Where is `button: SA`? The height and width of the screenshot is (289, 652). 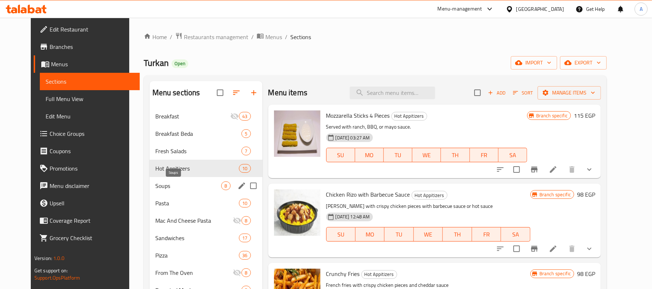
button: SA is located at coordinates (513, 155).